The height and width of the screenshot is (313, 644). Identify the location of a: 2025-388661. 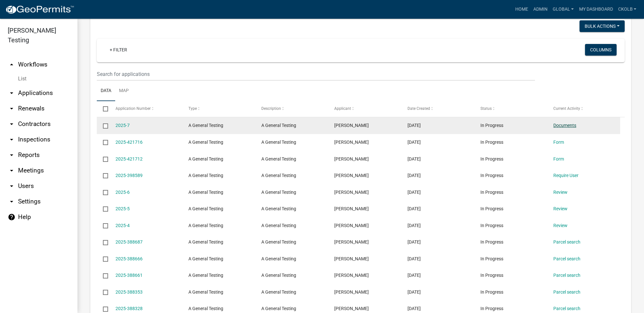
(129, 275).